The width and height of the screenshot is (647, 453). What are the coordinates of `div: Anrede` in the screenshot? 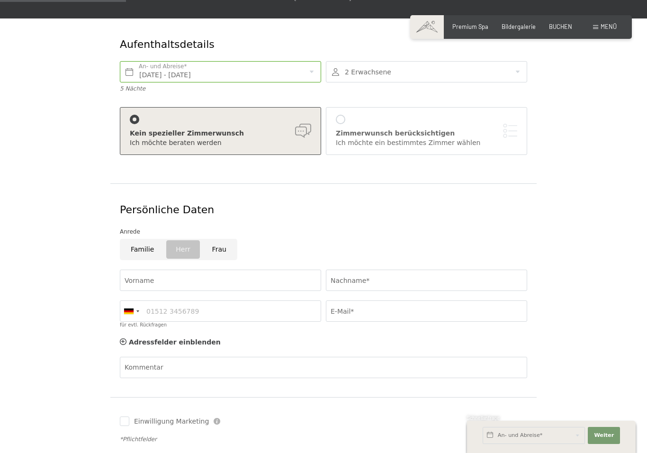 It's located at (324, 232).